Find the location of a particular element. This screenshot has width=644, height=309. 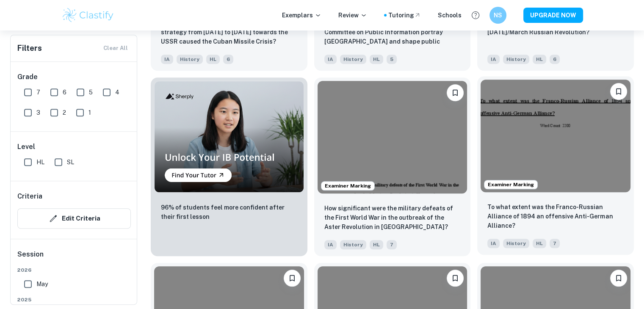

a: Clastify logo is located at coordinates (88, 15).